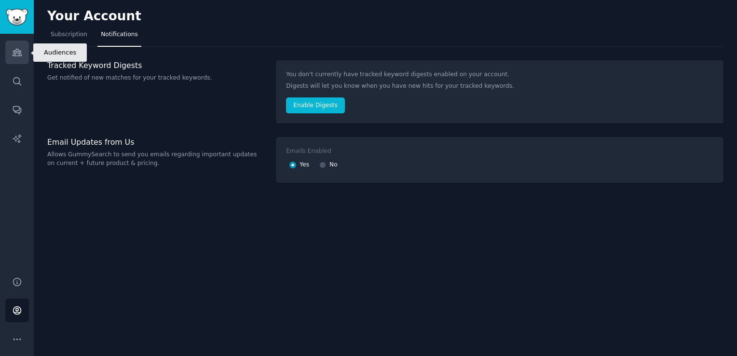  What do you see at coordinates (333, 165) in the screenshot?
I see `span: No` at bounding box center [333, 165].